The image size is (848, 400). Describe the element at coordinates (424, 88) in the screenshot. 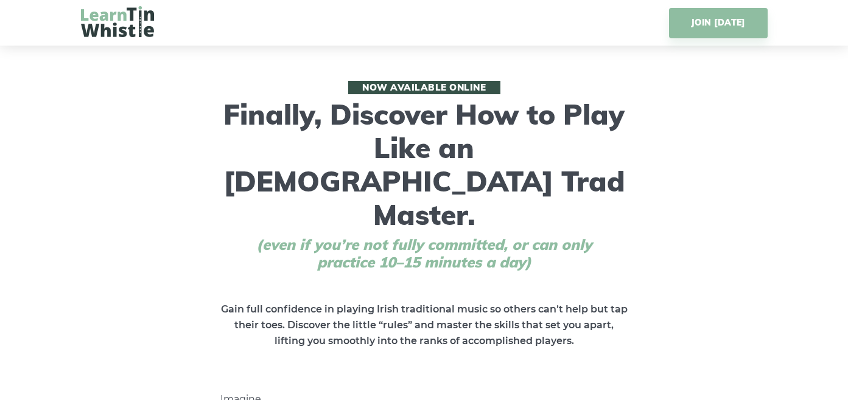

I see `span: Now available online` at that location.